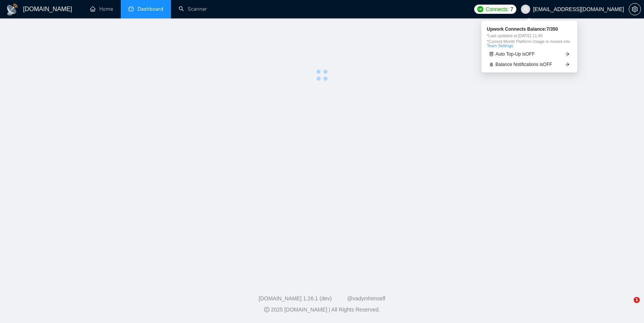 The height and width of the screenshot is (323, 644). Describe the element at coordinates (637, 300) in the screenshot. I see `span: 1` at that location.